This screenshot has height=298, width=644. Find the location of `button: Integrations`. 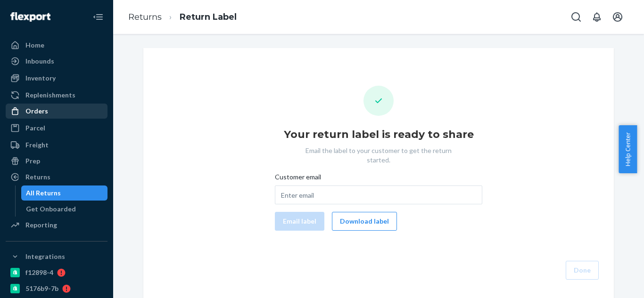

button: Integrations is located at coordinates (56, 257).